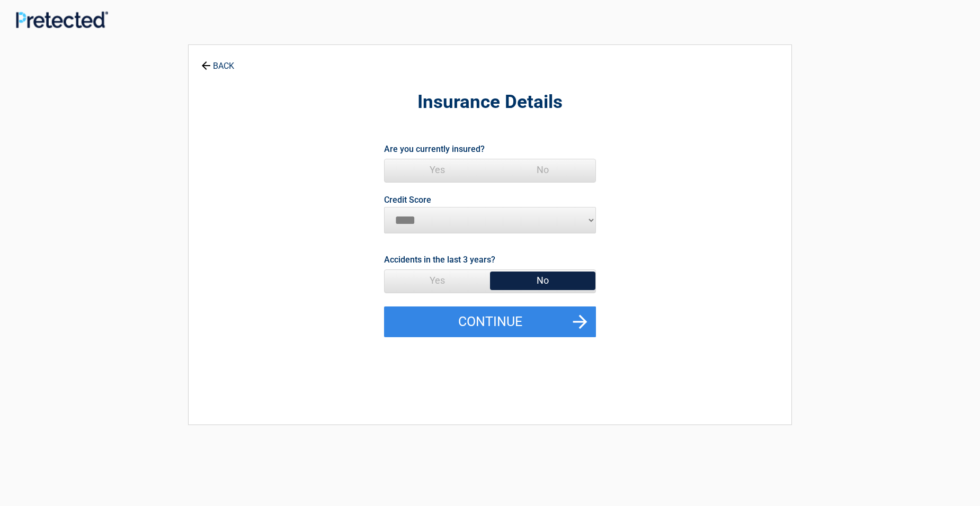 The image size is (980, 506). What do you see at coordinates (440, 259) in the screenshot?
I see `label: Accidents in the last 3 years?` at bounding box center [440, 259].